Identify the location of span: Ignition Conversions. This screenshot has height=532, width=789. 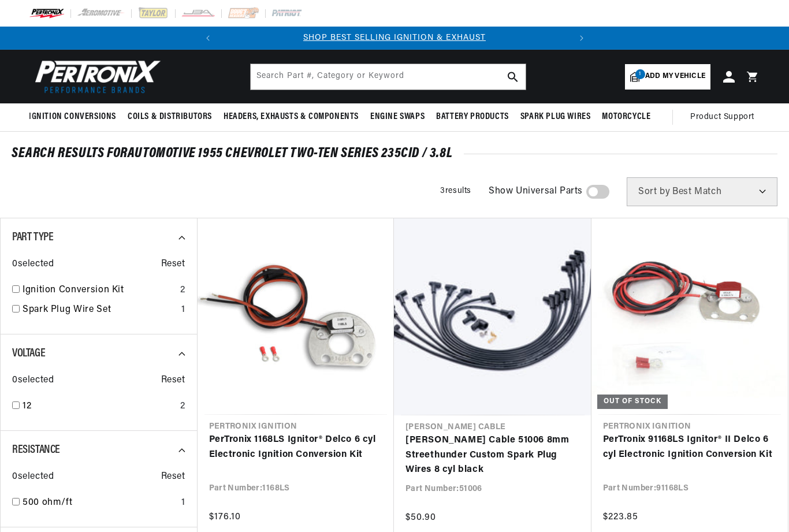
(73, 117).